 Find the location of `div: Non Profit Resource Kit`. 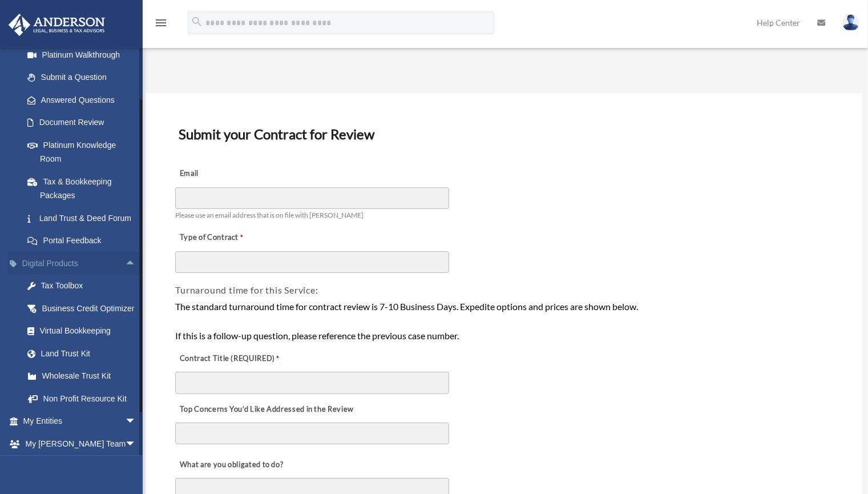

div: Non Profit Resource Kit is located at coordinates (90, 399).